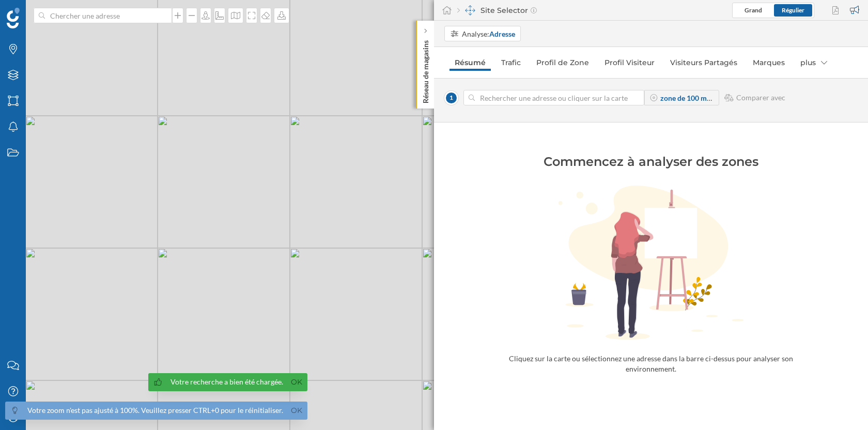 Image resolution: width=868 pixels, height=430 pixels. I want to click on span: Support, so click(40, 12).